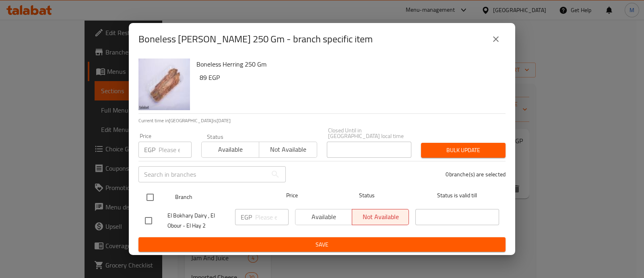 This screenshot has height=278, width=644. What do you see at coordinates (203, 174) in the screenshot?
I see `input: Search in branches` at bounding box center [203, 174].